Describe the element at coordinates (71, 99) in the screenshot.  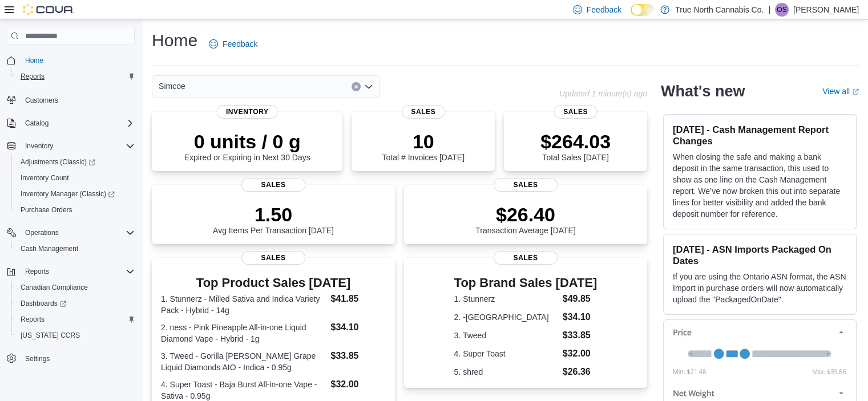
I see `button: Customers` at that location.